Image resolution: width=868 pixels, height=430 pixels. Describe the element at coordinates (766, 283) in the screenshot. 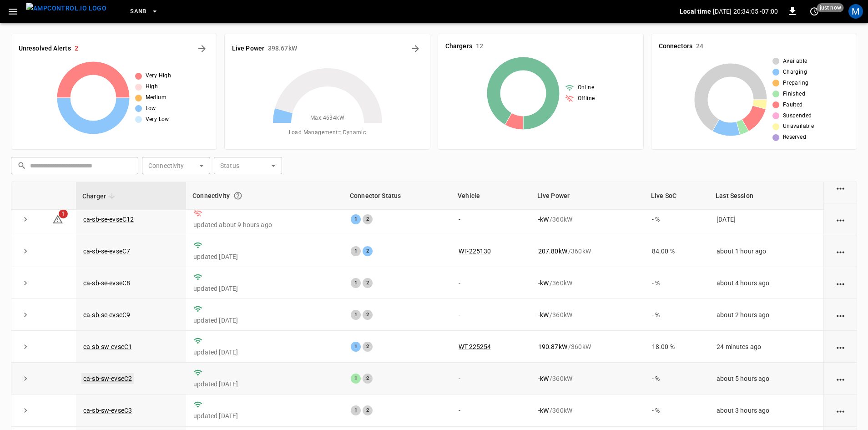

I see `td: about 4 hours ago` at that location.